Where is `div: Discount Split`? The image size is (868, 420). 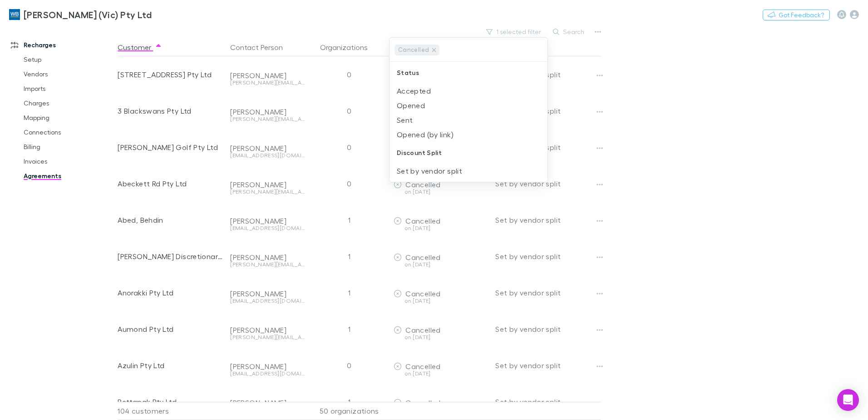 div: Discount Split is located at coordinates (468, 153).